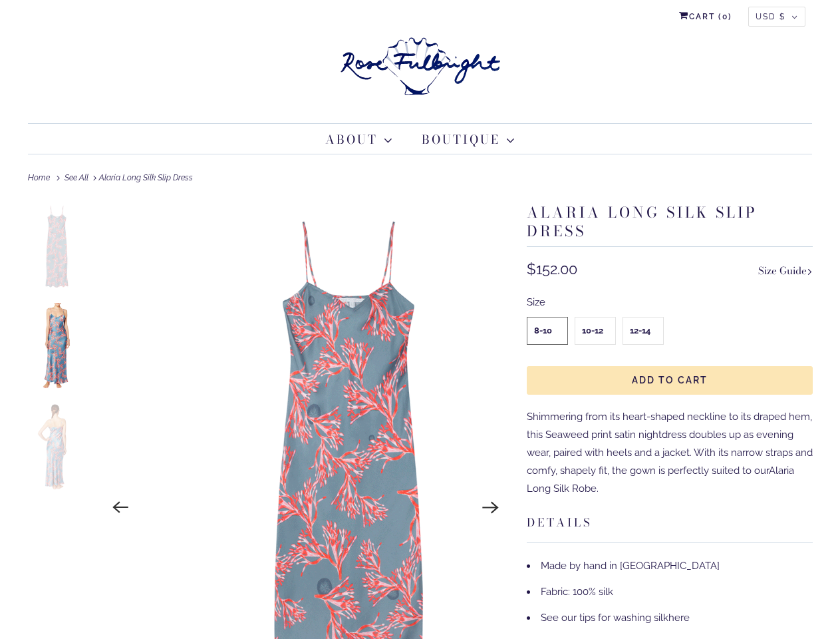 The height and width of the screenshot is (639, 840). I want to click on div: Alaria Long Silk Slip Dress, so click(420, 179).